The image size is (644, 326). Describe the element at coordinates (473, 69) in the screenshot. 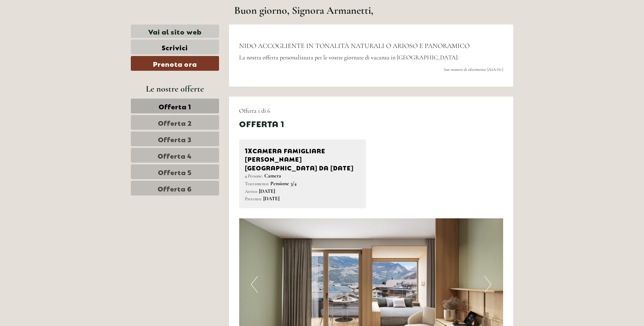

I see `span: Suo numero di riferimento: [ASA-Nr.]` at that location.